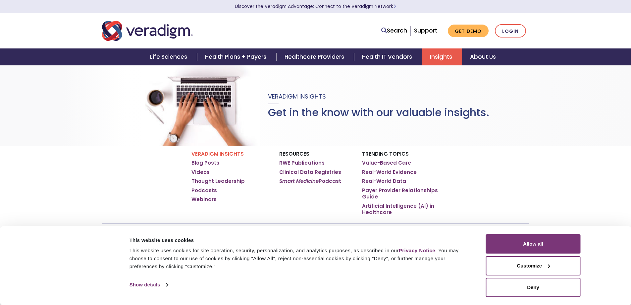 This screenshot has width=631, height=305. What do you see at coordinates (218, 181) in the screenshot?
I see `a: Thought Leadership` at bounding box center [218, 181].